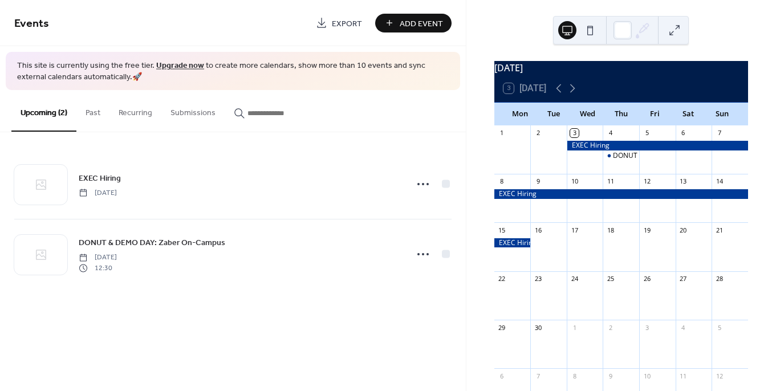 This screenshot has height=391, width=776. I want to click on div: 22, so click(502, 279).